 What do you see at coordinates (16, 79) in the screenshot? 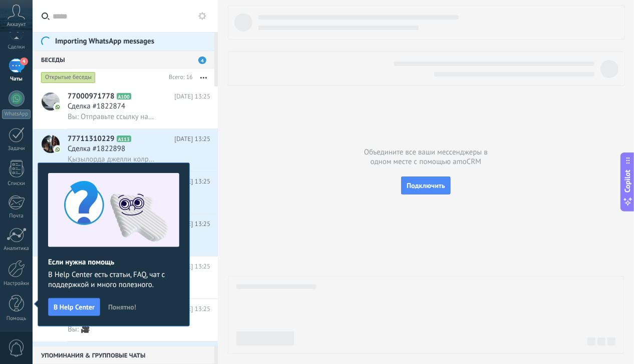
I see `div: Чаты` at bounding box center [16, 79].